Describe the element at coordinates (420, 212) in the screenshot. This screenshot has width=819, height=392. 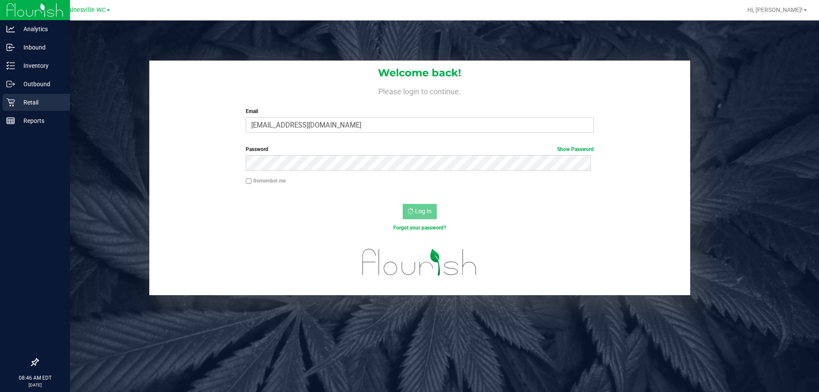
I see `button: Log In` at that location.